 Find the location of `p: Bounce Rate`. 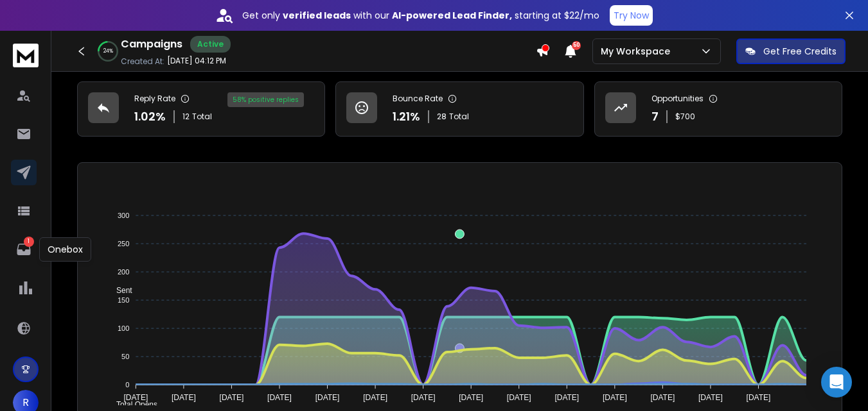

p: Bounce Rate is located at coordinates (418, 99).